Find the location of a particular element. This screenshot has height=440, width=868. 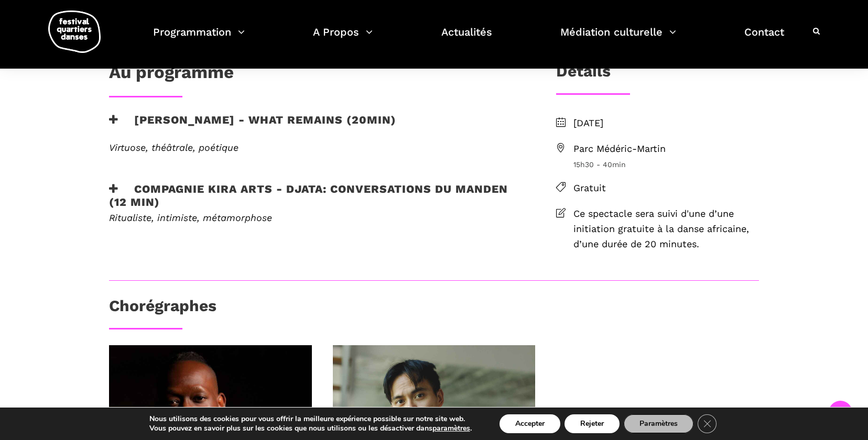

button: Close GDPR Cookie Banner is located at coordinates (707, 424).